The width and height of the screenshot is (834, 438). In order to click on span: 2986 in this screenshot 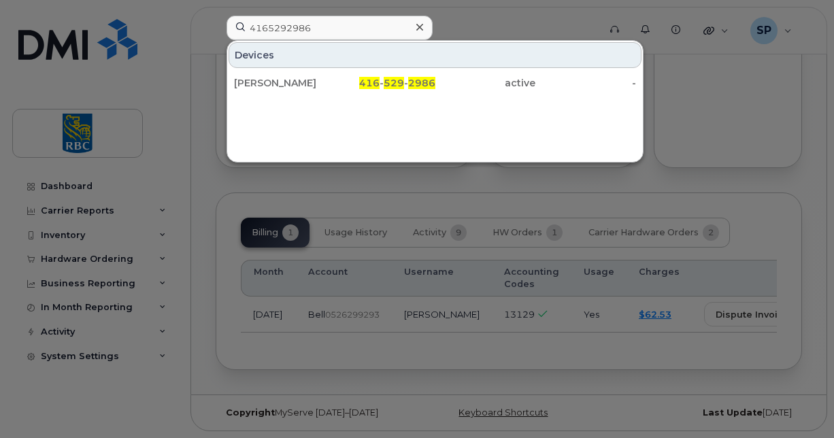, I will do `click(422, 83)`.